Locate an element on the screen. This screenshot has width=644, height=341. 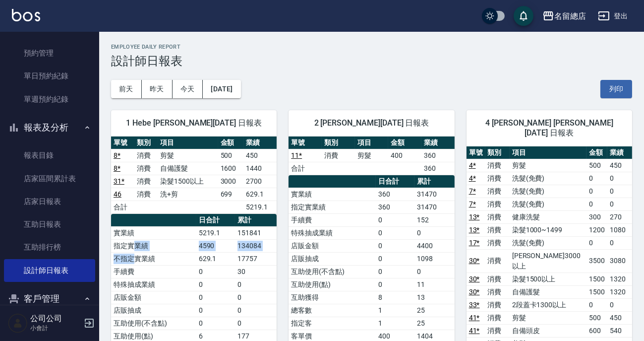
td: 1600 is located at coordinates (231, 168).